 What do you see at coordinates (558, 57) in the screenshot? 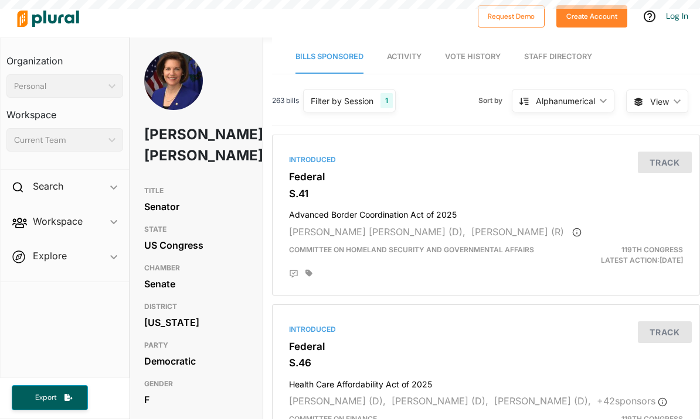
I see `a: Staff Directory` at bounding box center [558, 57].